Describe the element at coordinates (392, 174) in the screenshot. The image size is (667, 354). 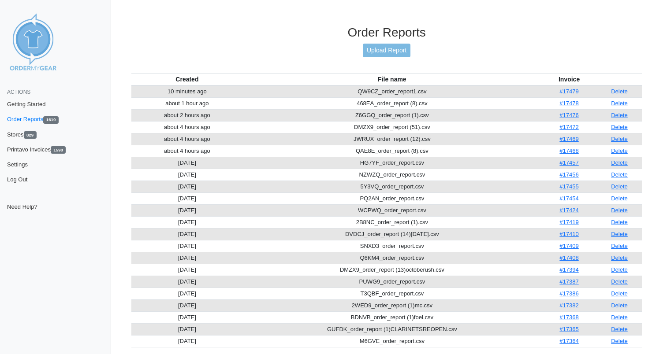
I see `td: NZWZQ_order_report.csv` at that location.